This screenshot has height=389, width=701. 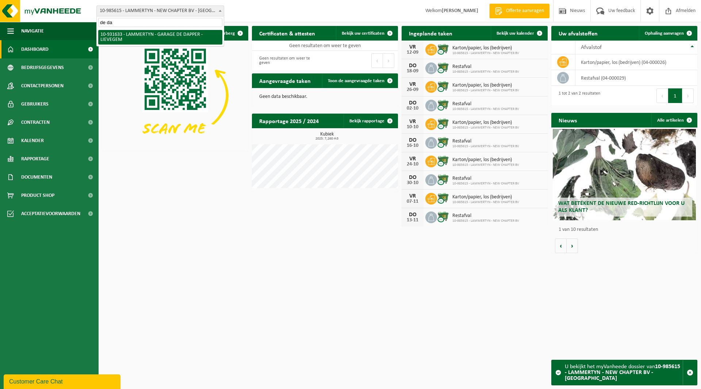 I want to click on button: 1, so click(x=675, y=96).